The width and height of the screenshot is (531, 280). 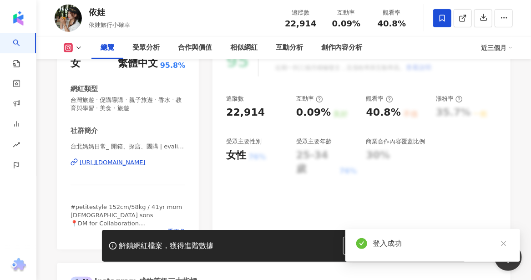 What do you see at coordinates (76, 63) in the screenshot?
I see `div: 女` at bounding box center [76, 63].